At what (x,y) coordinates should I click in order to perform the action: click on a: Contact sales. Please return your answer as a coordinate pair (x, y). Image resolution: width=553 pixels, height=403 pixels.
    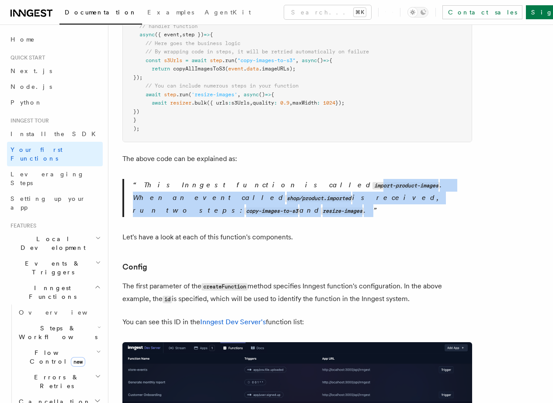
    Looking at the image, I should click on (482, 12).